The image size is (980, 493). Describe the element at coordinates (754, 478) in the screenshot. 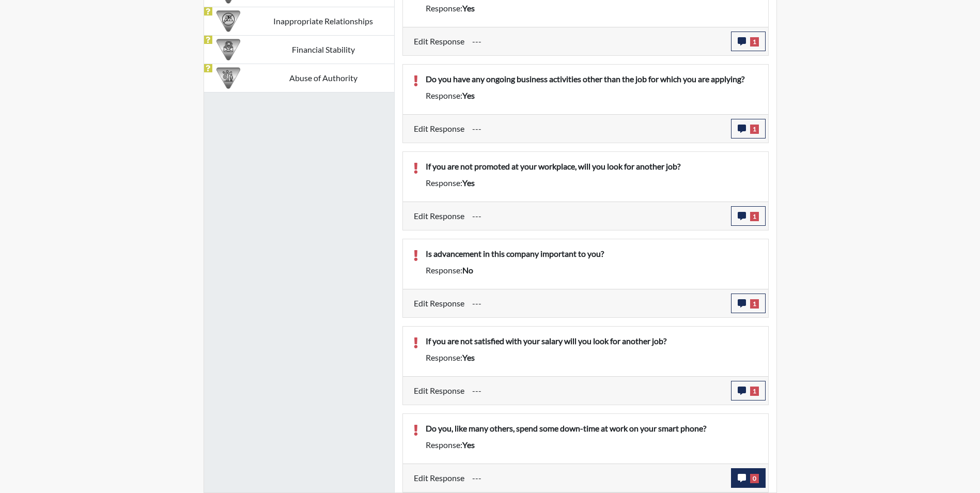

I see `span: 0` at that location.